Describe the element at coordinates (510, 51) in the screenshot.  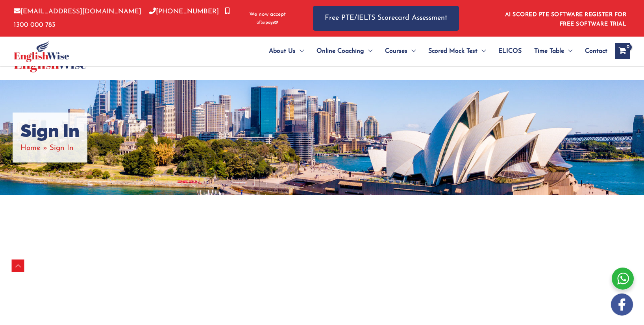
I see `a: ELICOS` at that location.